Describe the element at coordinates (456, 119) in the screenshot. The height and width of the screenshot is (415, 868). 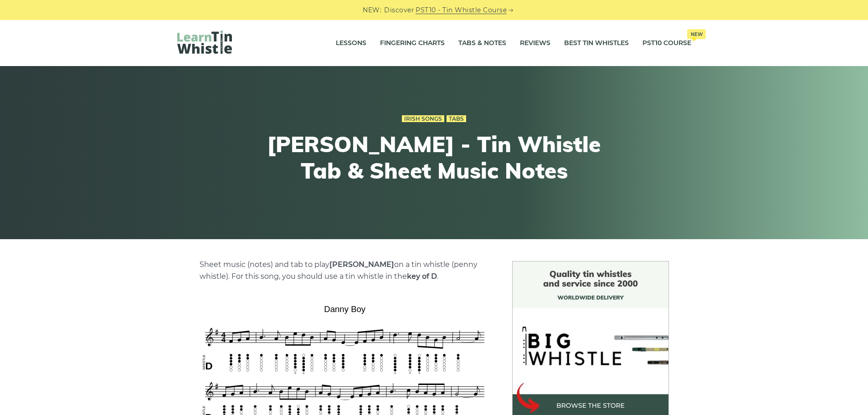
I see `a: Tabs` at that location.